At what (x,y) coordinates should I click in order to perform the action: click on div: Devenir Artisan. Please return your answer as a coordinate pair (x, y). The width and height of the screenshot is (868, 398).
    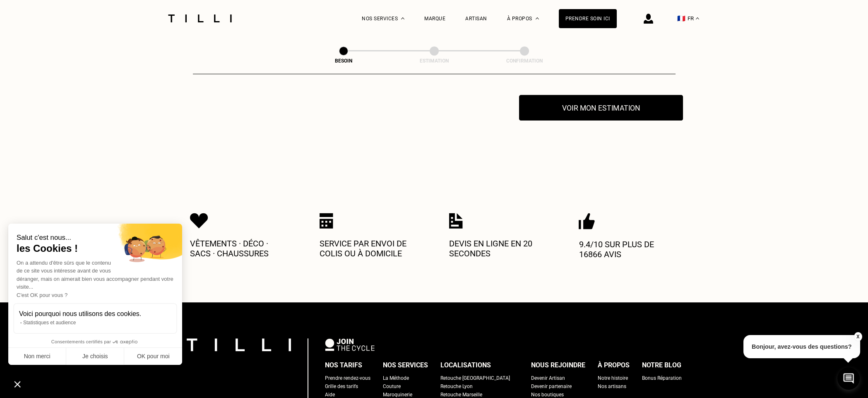
    Looking at the image, I should click on (548, 378).